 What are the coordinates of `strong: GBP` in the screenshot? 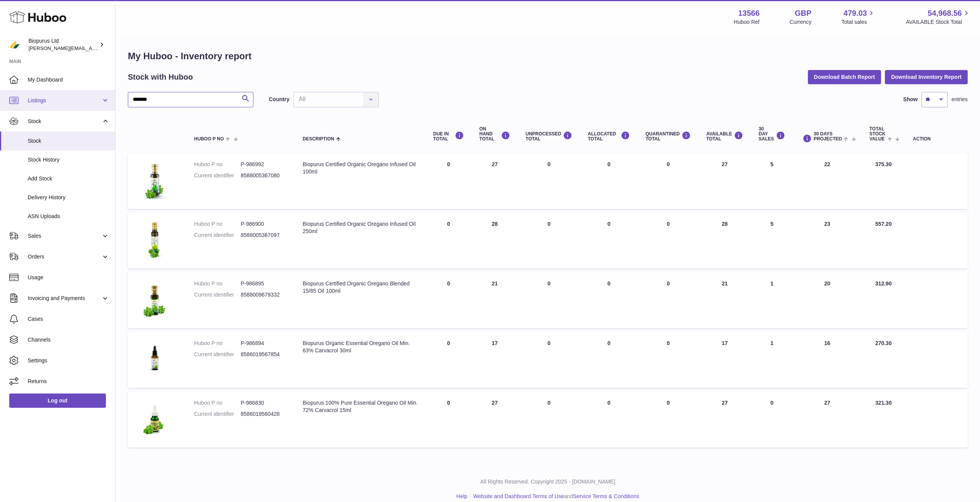 It's located at (803, 13).